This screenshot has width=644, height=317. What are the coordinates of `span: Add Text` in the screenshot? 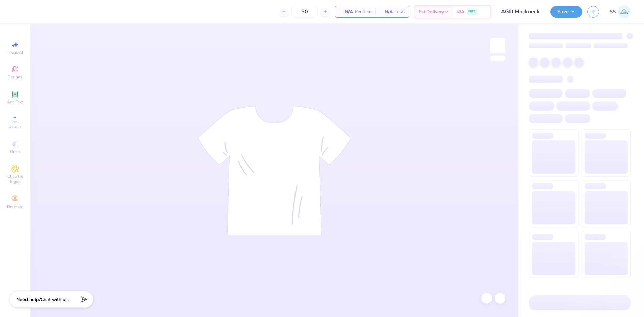 It's located at (15, 102).